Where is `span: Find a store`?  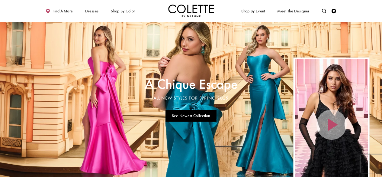
span: Find a store is located at coordinates (63, 11).